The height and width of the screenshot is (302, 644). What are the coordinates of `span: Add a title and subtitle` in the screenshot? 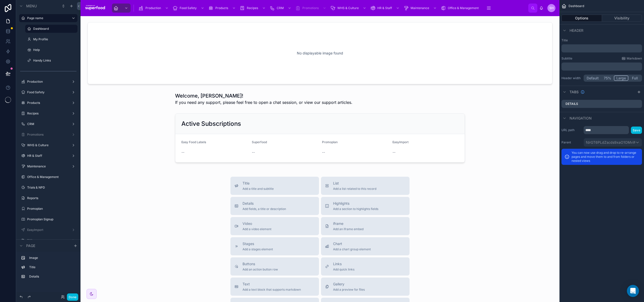 It's located at (258, 189).